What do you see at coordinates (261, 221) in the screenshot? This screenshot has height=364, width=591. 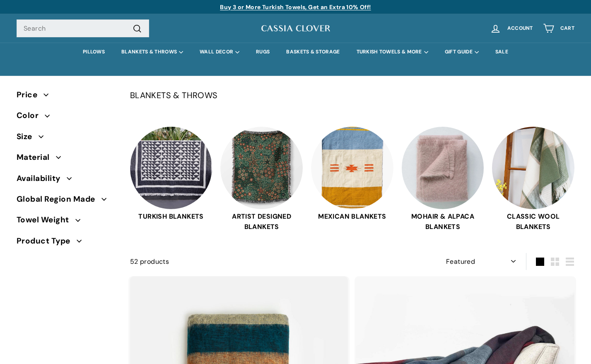 I see `span: ARTIST DESIGNED BLANKETS` at bounding box center [261, 221].